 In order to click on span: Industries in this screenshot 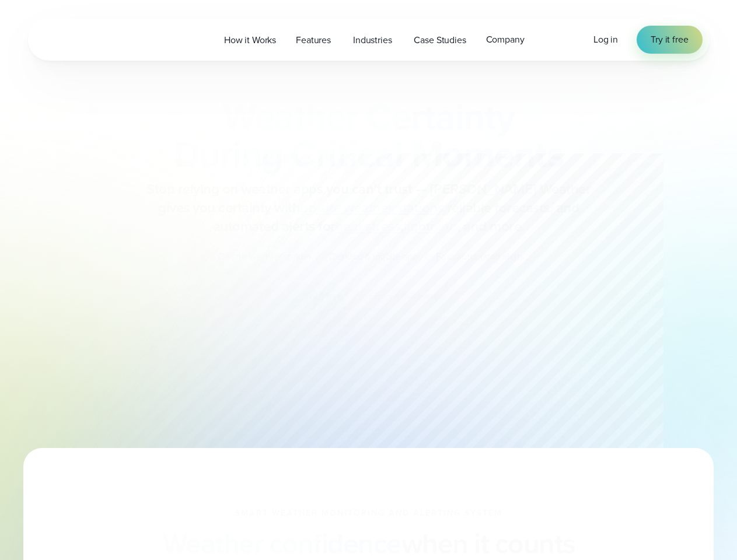, I will do `click(372, 40)`.